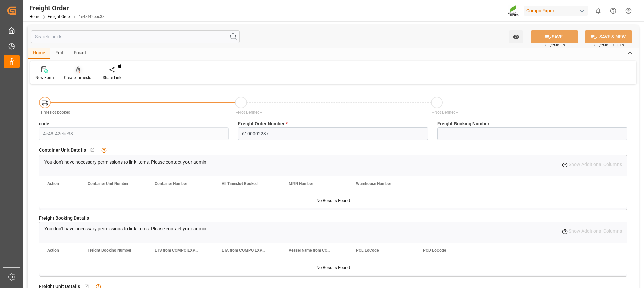  Describe the element at coordinates (608, 37) in the screenshot. I see `button: SAVE & NEW` at that location.